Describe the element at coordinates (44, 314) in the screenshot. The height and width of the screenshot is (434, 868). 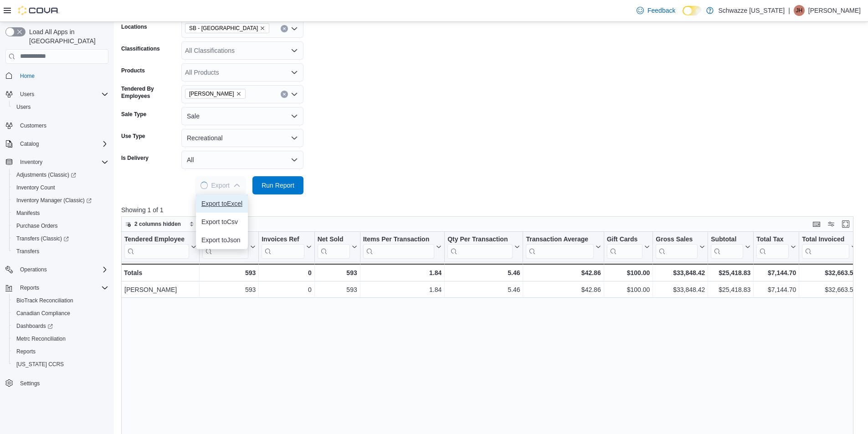
I see `span: Canadian Compliance` at that location.